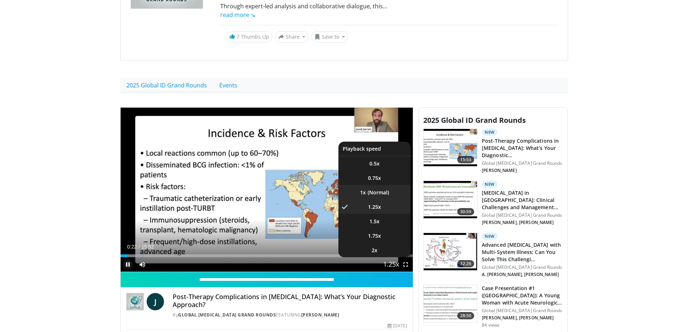 This screenshot has height=332, width=688. Describe the element at coordinates (249, 36) in the screenshot. I see `a: 7 Thumbs Up` at that location.